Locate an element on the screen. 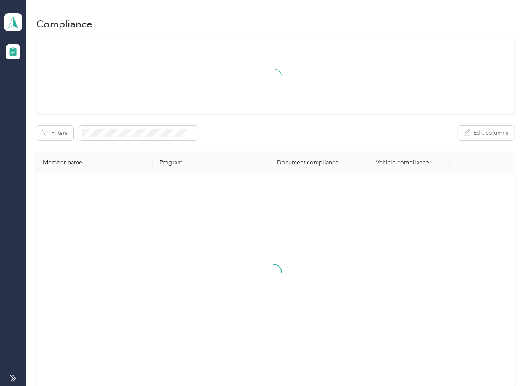 This screenshot has width=529, height=386. th: Program is located at coordinates (206, 163).